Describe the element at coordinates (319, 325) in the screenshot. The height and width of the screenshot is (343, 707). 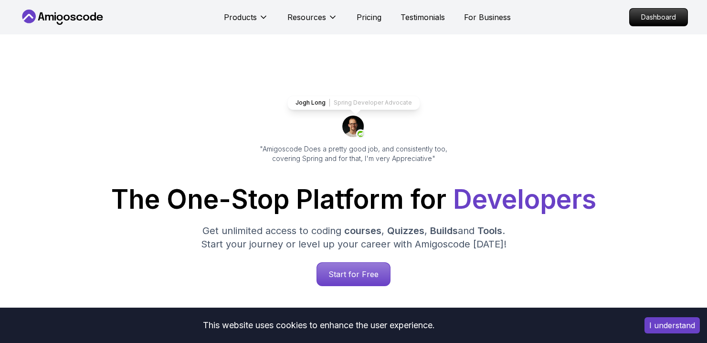
I see `div: This website uses cookies to enhance the user experience.` at that location.